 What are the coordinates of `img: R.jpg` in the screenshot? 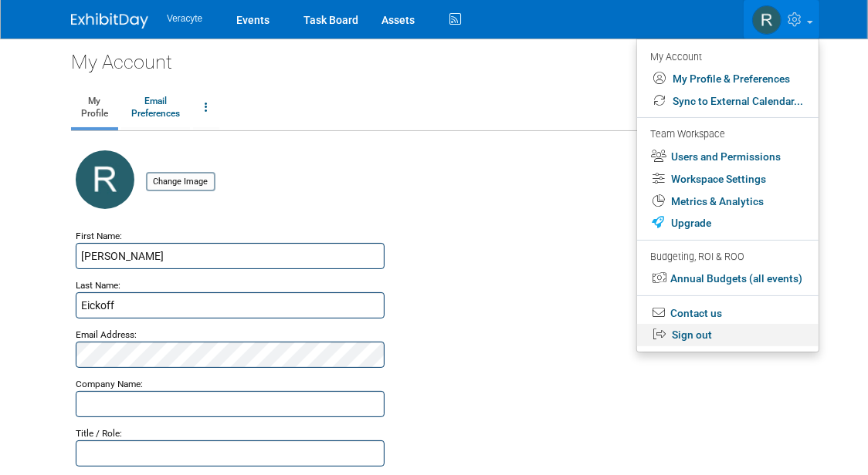 It's located at (105, 179).